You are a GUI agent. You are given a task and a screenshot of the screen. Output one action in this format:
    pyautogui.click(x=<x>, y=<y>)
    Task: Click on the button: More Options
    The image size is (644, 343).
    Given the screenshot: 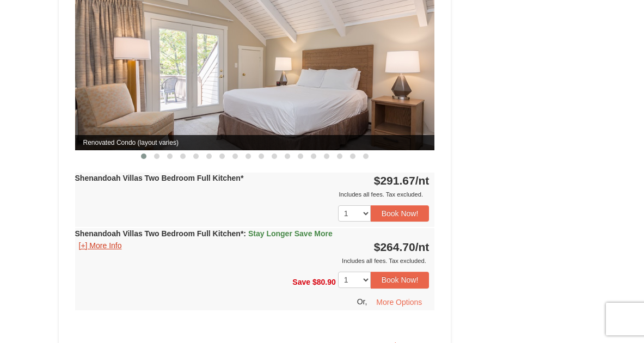 What is the action you would take?
    pyautogui.click(x=399, y=302)
    